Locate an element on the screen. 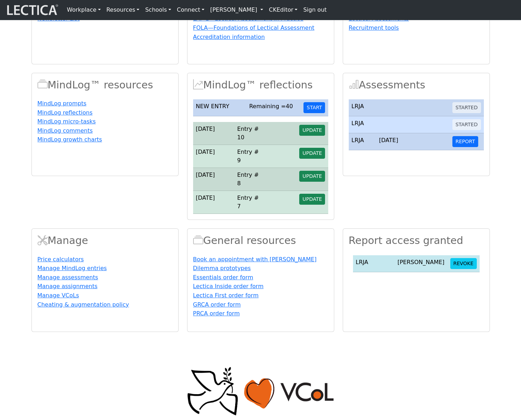 The width and height of the screenshot is (521, 420). span: Resources is located at coordinates (198, 240).